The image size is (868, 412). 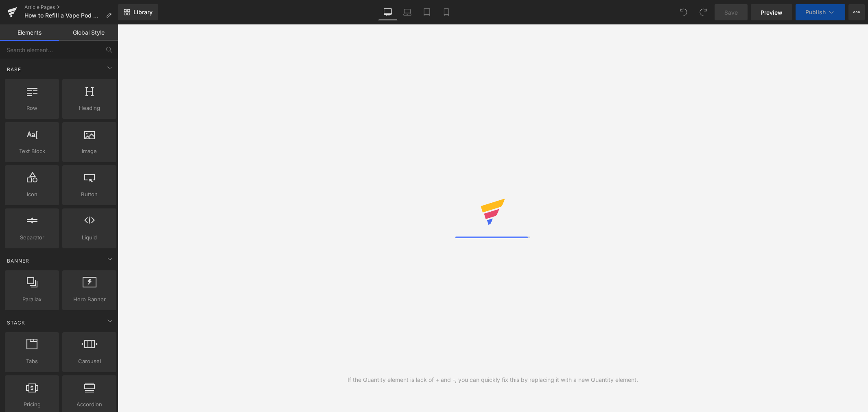 I want to click on span: Base, so click(x=14, y=69).